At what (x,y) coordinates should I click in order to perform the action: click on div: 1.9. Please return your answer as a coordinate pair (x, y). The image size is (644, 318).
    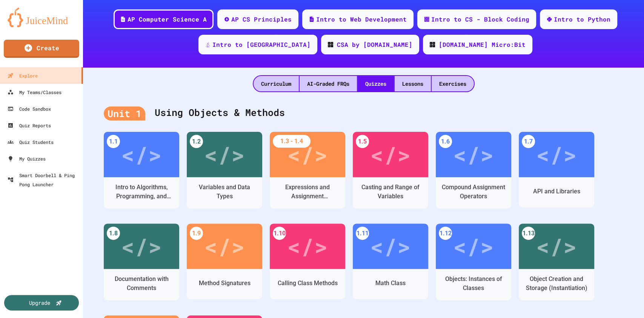
    Looking at the image, I should click on (196, 233).